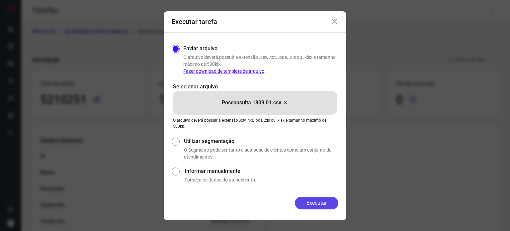 Image resolution: width=510 pixels, height=231 pixels. Describe the element at coordinates (255, 87) in the screenshot. I see `p: Selecionar arquivo` at that location.